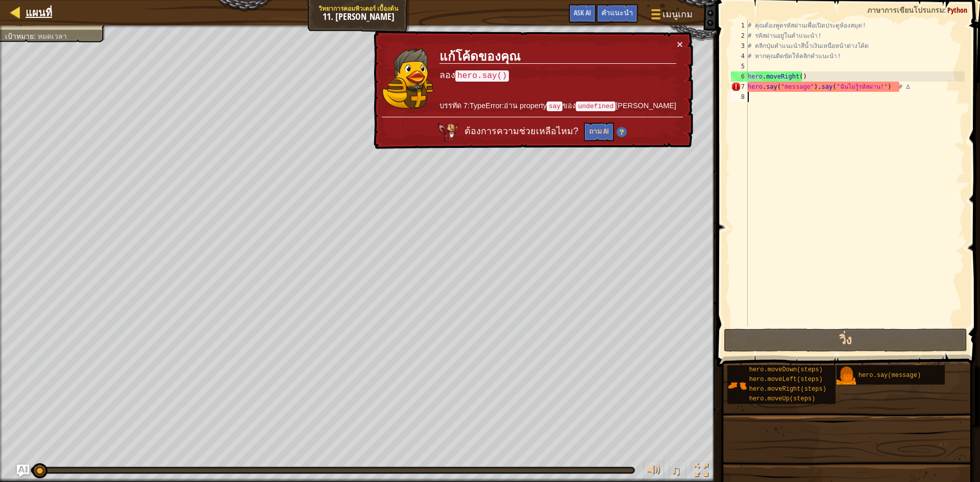 This screenshot has height=482, width=980. Describe the element at coordinates (19, 36) in the screenshot. I see `span: เป้าหมาย` at that location.